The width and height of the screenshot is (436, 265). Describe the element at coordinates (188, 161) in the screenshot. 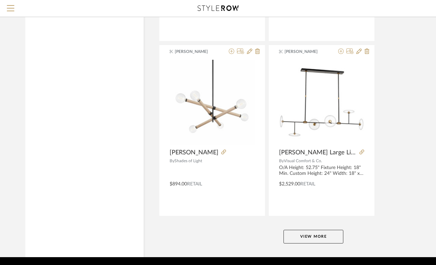

I see `span: Shades of Light` at that location.